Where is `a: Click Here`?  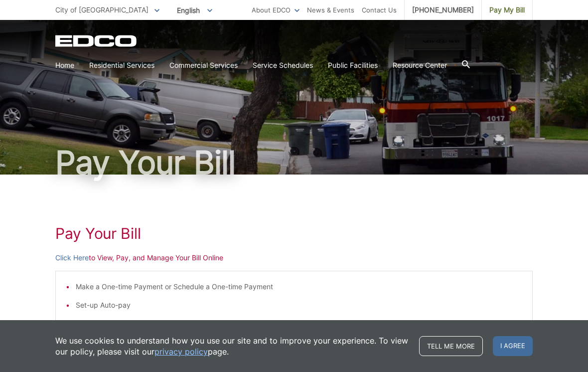 a: Click Here is located at coordinates (72, 258).